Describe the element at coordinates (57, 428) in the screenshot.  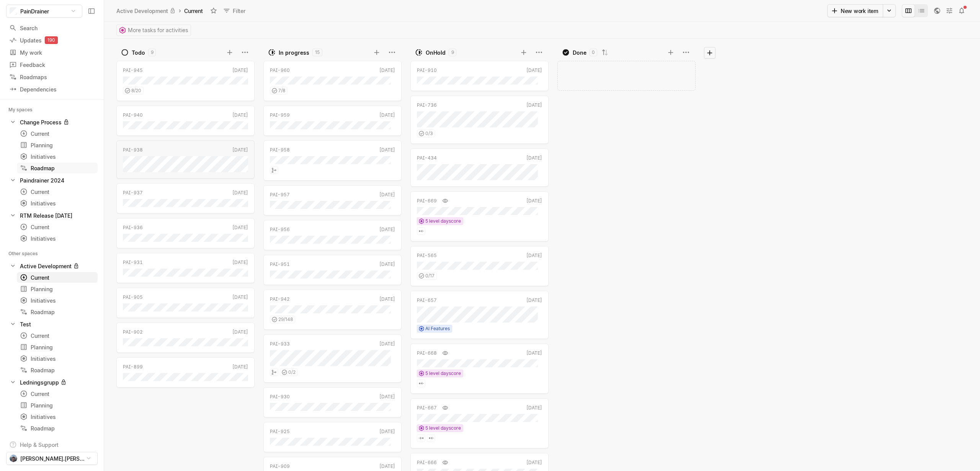
I see `a: Roadmap` at that location.